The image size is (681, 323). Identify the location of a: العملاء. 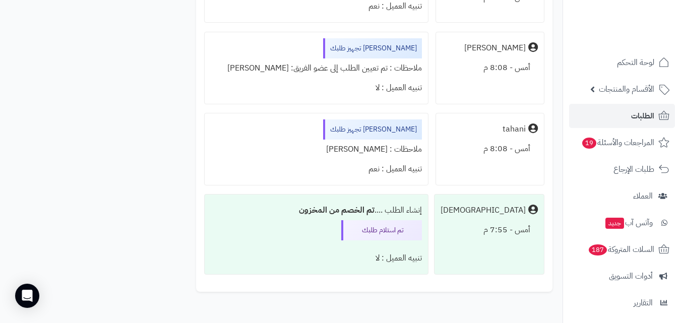
(622, 196).